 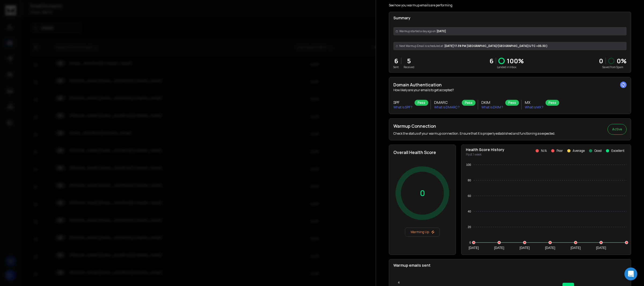 What do you see at coordinates (506, 67) in the screenshot?
I see `p: Landed in Inbox` at bounding box center [506, 67].